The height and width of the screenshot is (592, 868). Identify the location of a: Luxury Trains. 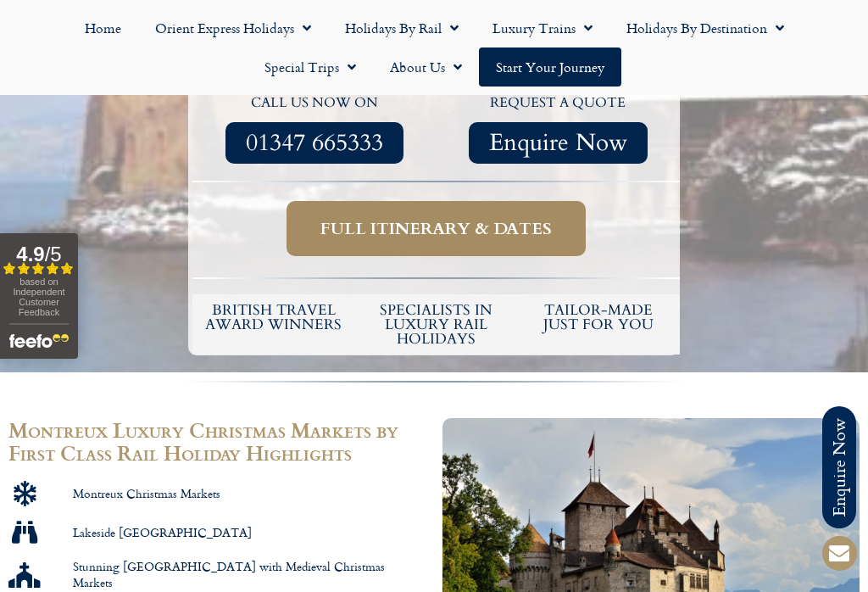
(543, 28).